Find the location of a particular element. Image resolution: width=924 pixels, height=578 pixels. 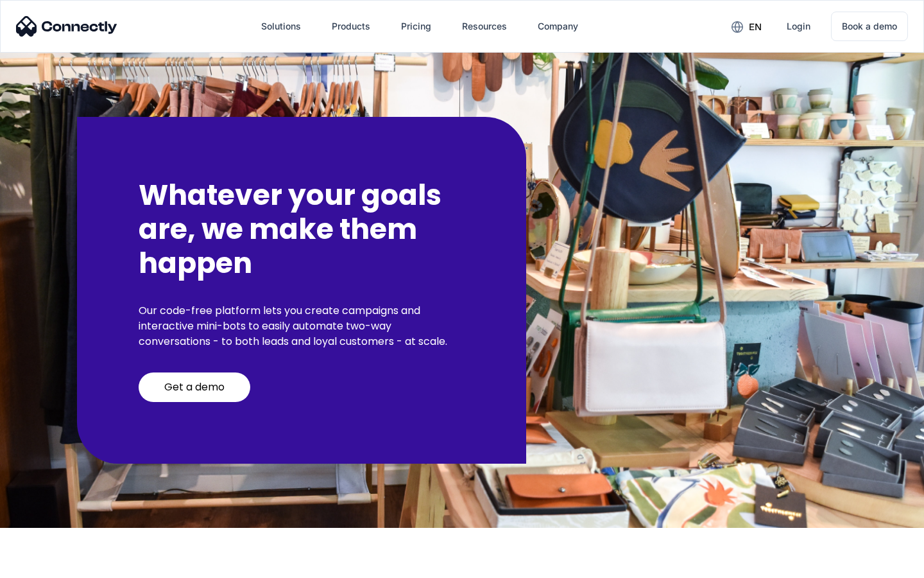

a: Pricing is located at coordinates (416, 26).